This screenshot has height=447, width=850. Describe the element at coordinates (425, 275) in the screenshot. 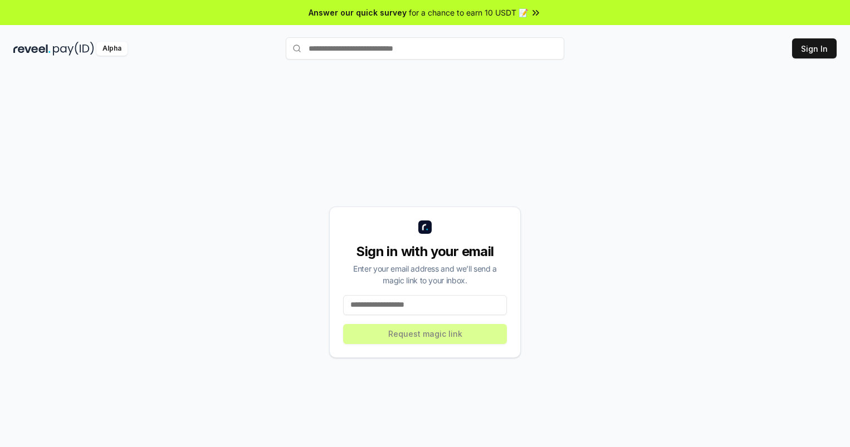

I see `div: Enter your email address and we’ll send a magic link to your inbox.` at that location.